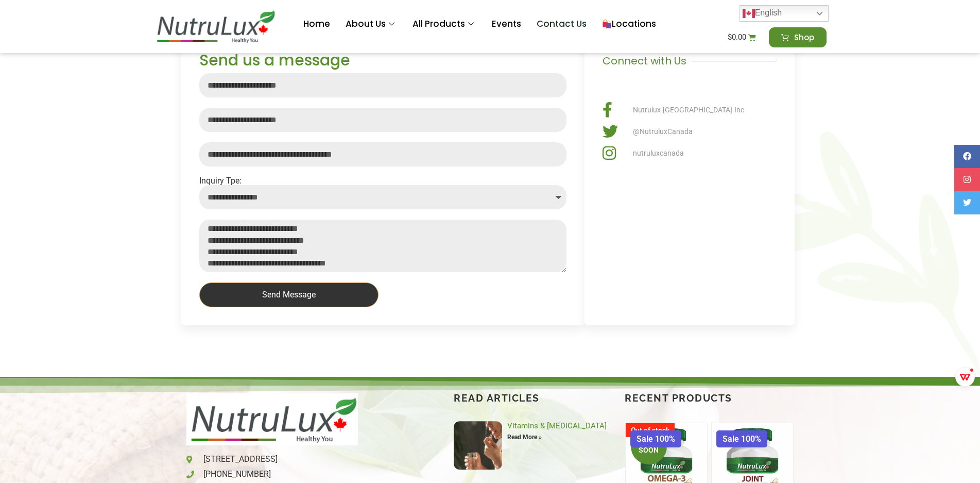 Image resolution: width=980 pixels, height=483 pixels. What do you see at coordinates (690, 131) in the screenshot?
I see `a: @NutruluxCanada` at bounding box center [690, 131].